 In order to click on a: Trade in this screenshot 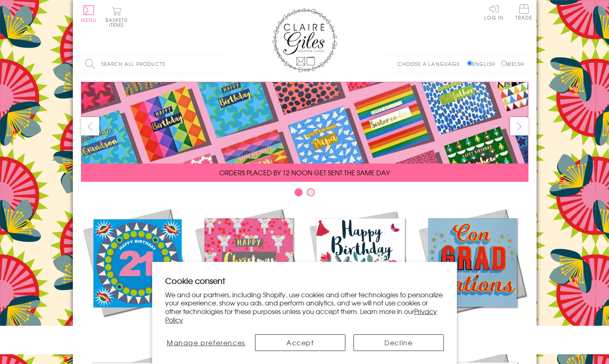, I will do `click(524, 13)`.